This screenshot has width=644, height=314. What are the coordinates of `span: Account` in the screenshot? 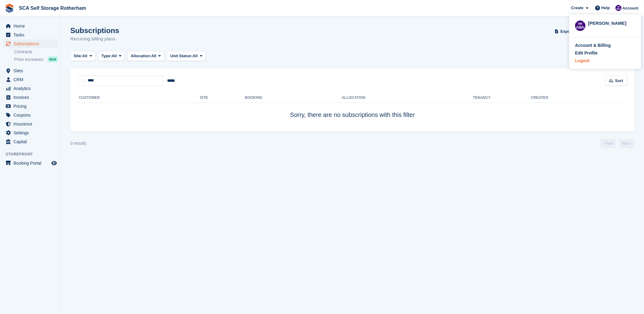 It's located at (630, 8).